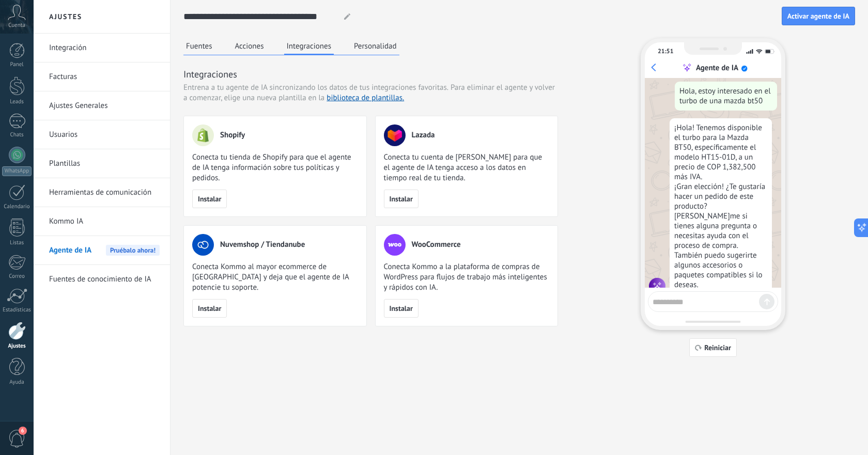  Describe the element at coordinates (375, 46) in the screenshot. I see `button: Personalidad` at that location.